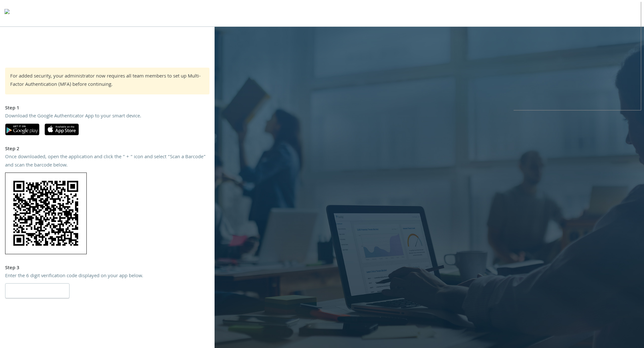 The height and width of the screenshot is (348, 644). What do you see at coordinates (7, 13) in the screenshot?
I see `img: todyl-logo-dark.svg` at bounding box center [7, 13].